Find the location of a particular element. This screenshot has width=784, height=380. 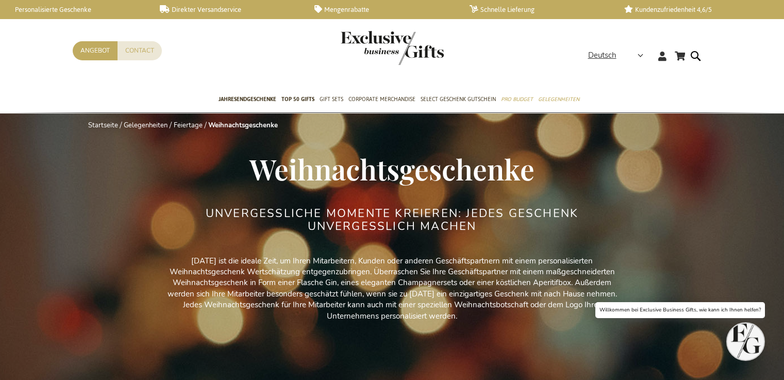

span: Corporate Merchandise is located at coordinates (382, 99).